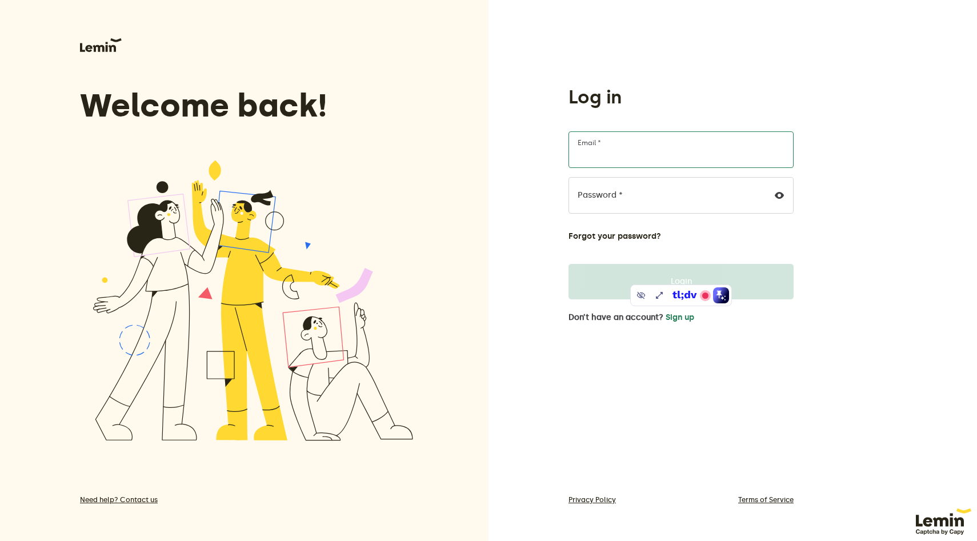  Describe the element at coordinates (589, 143) in the screenshot. I see `label: Email *` at that location.